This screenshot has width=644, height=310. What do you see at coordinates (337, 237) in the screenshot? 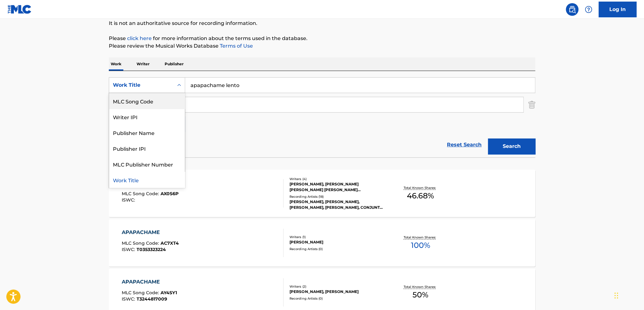
I see `div: Writers ( 1 )` at bounding box center [337, 237].